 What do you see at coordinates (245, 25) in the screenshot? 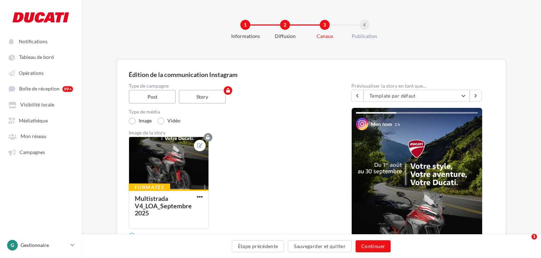
I see `div: 1` at bounding box center [245, 25].